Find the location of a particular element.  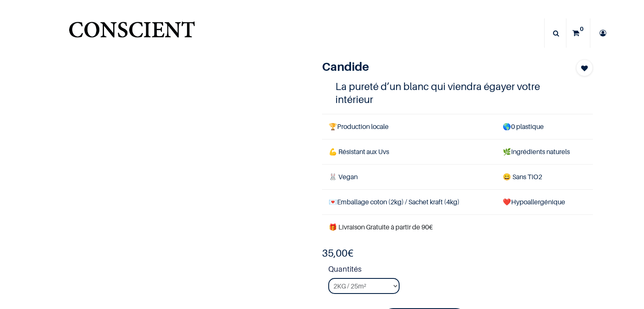

strong: Quantités is located at coordinates (460, 270).